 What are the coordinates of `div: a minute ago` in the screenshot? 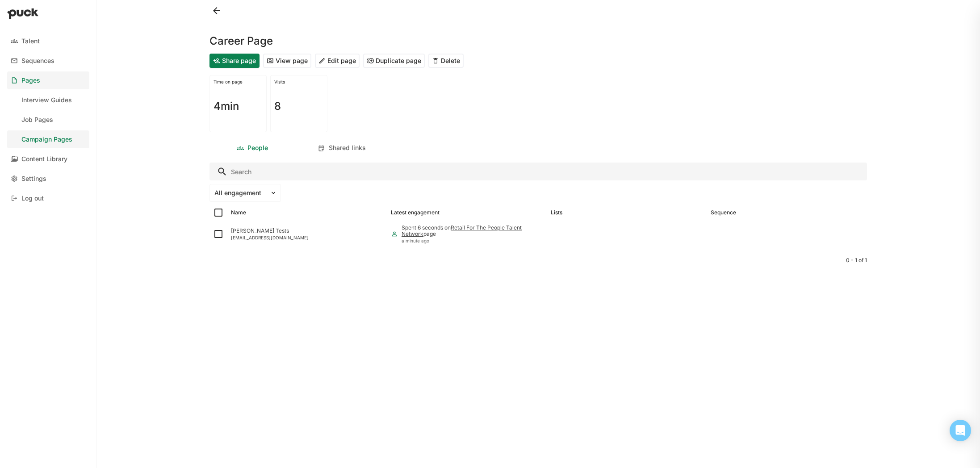 It's located at (472, 241).